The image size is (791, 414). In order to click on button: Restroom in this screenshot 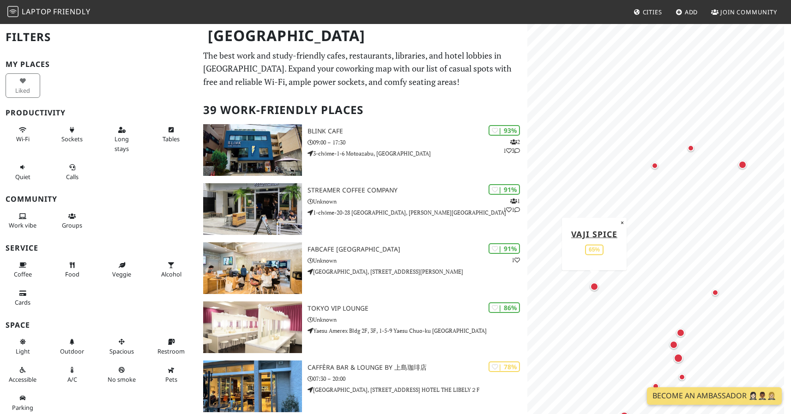, I will do `click(171, 346)`.